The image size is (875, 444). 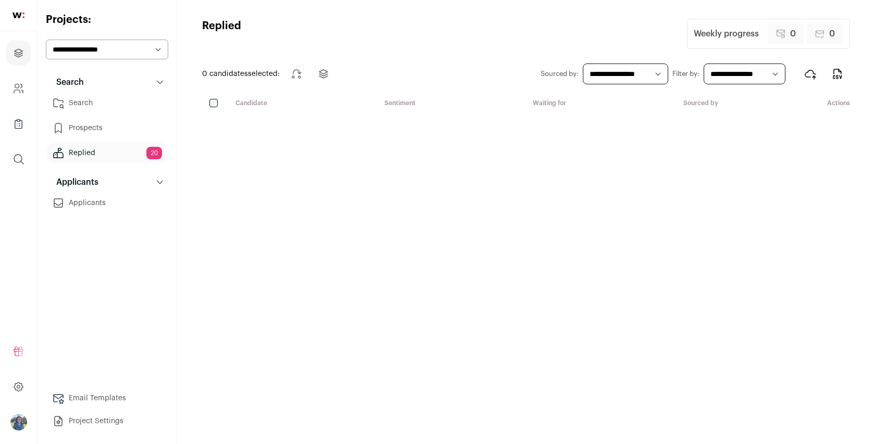 What do you see at coordinates (18, 53) in the screenshot?
I see `a: Projects` at bounding box center [18, 53].